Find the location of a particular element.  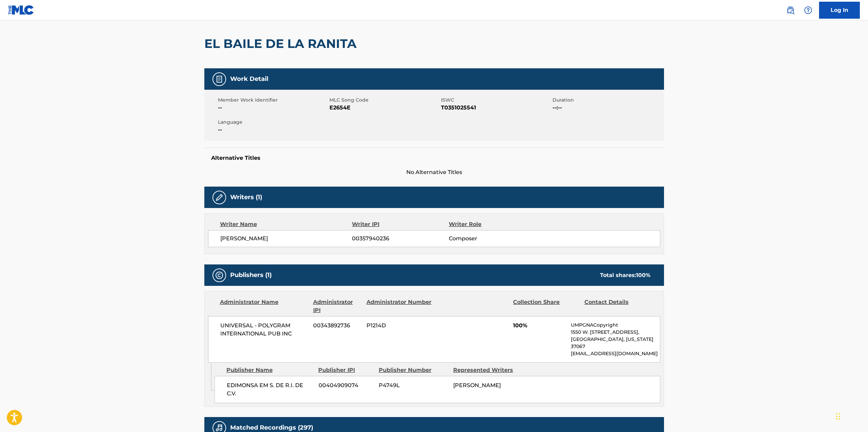

div: Administrator Number is located at coordinates (400, 306).